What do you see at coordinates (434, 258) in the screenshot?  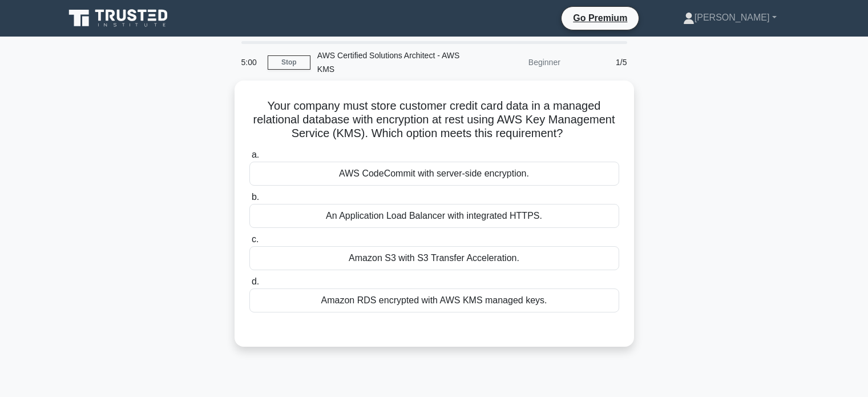 I see `div: Amazon S3 with S3 Transfer Acceleration.` at bounding box center [434, 258].